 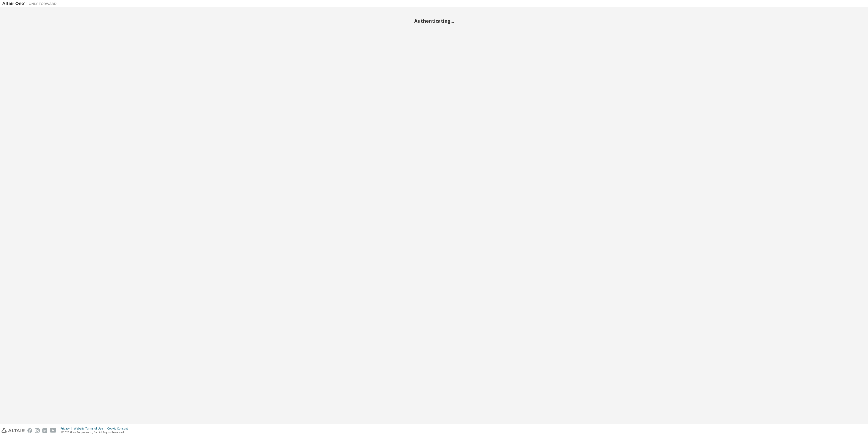 I want to click on img: altair_logo.svg, so click(x=13, y=431).